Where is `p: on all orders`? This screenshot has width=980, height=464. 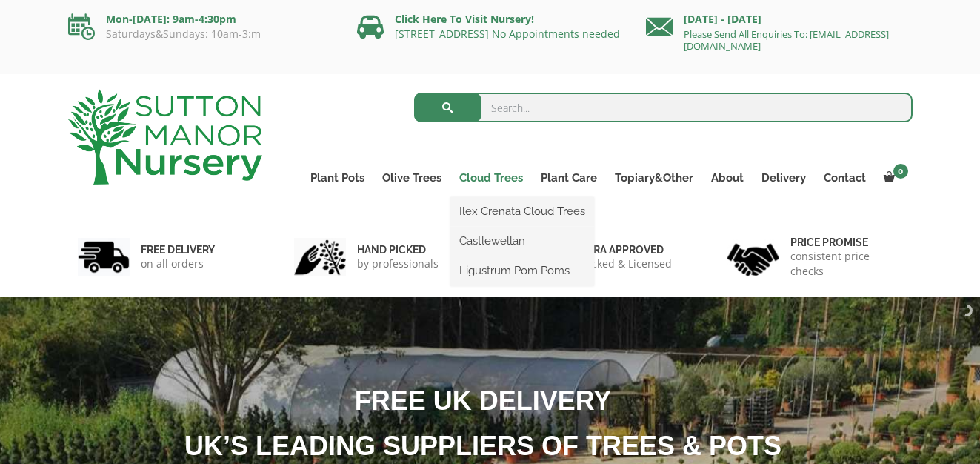 p: on all orders is located at coordinates (177, 264).